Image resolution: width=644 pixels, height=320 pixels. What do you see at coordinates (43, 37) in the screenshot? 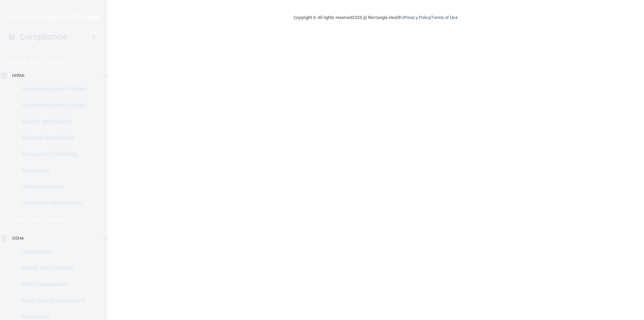
I see `h4: Compliance` at bounding box center [43, 37].